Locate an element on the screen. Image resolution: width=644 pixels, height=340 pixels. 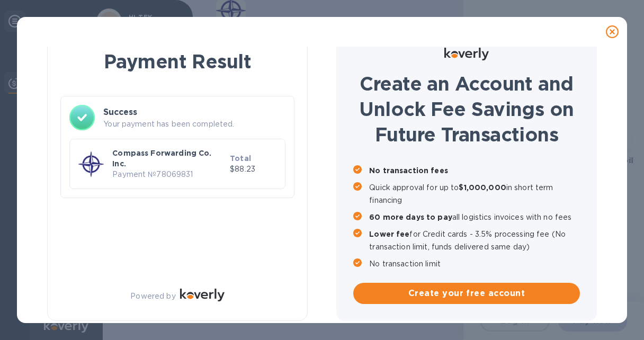
p: Powered by is located at coordinates (152, 296).